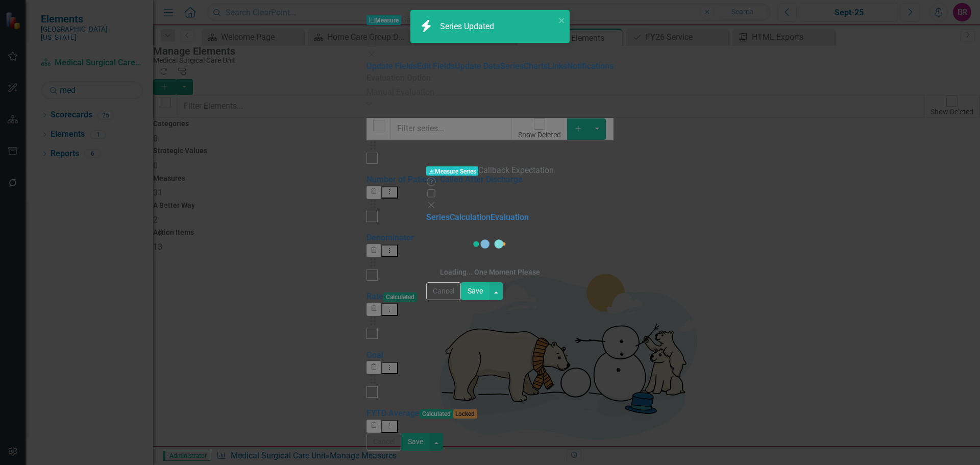 The height and width of the screenshot is (465, 980). What do you see at coordinates (510, 217) in the screenshot?
I see `a: Evaluation` at bounding box center [510, 217].